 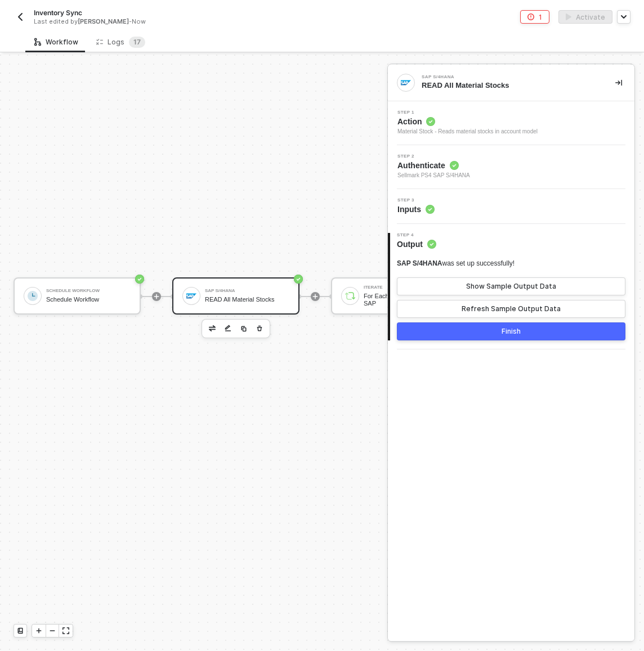 I want to click on div: Refresh Sample Output Data, so click(x=511, y=309).